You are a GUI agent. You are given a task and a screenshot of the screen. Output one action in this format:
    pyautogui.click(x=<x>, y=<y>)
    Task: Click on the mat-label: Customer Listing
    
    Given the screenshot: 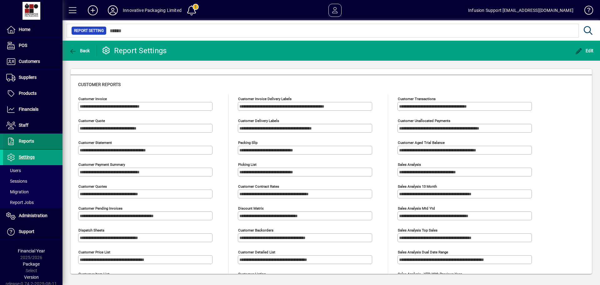 What is the action you would take?
    pyautogui.click(x=252, y=274)
    